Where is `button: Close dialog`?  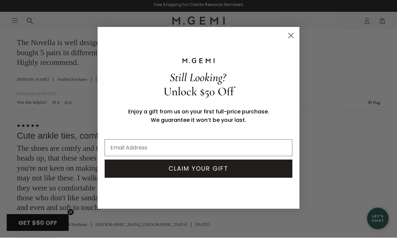
button: Close dialog is located at coordinates (290, 38).